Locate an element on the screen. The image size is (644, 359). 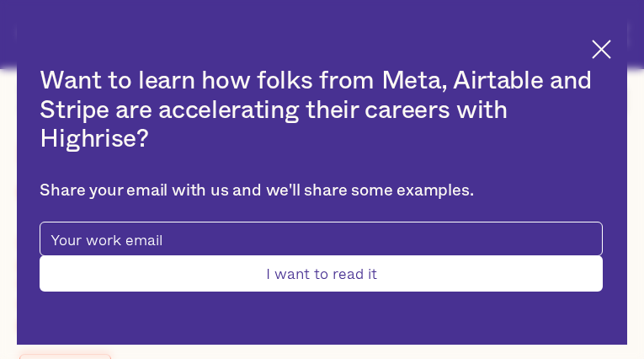
h2: Want to learn how folks from Meta, Airtable and Stripe are accelerating their careers with Highrise? is located at coordinates (321, 110).